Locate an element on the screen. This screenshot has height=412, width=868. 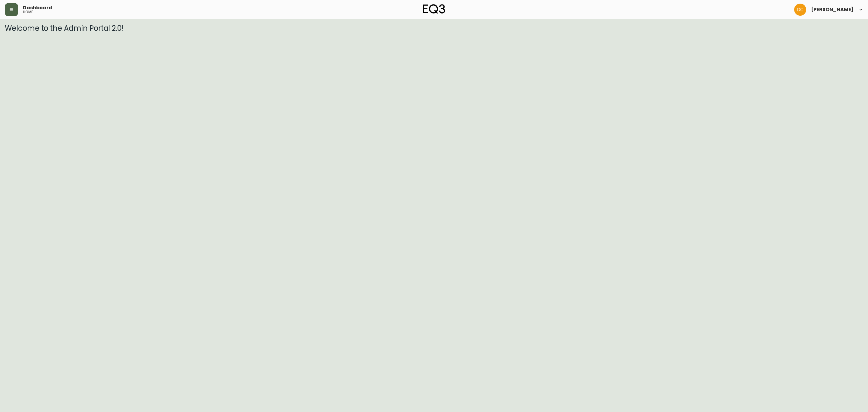
h3: Welcome to the Admin Portal 2.0! is located at coordinates (434, 28).